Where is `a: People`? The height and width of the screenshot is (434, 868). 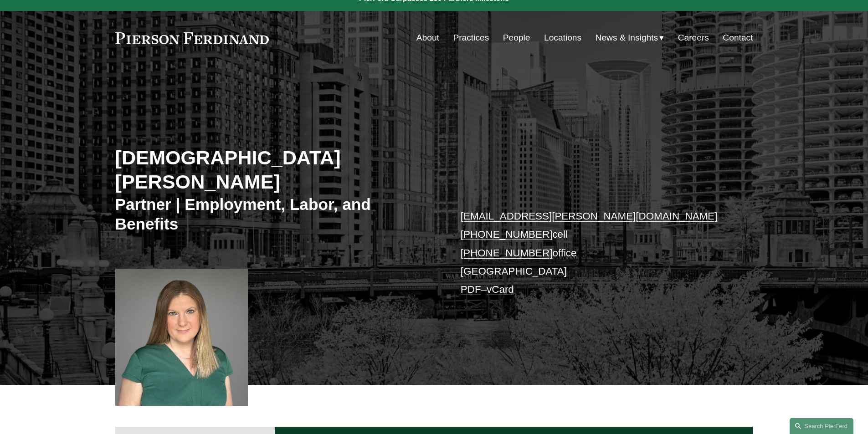 a: People is located at coordinates (517, 38).